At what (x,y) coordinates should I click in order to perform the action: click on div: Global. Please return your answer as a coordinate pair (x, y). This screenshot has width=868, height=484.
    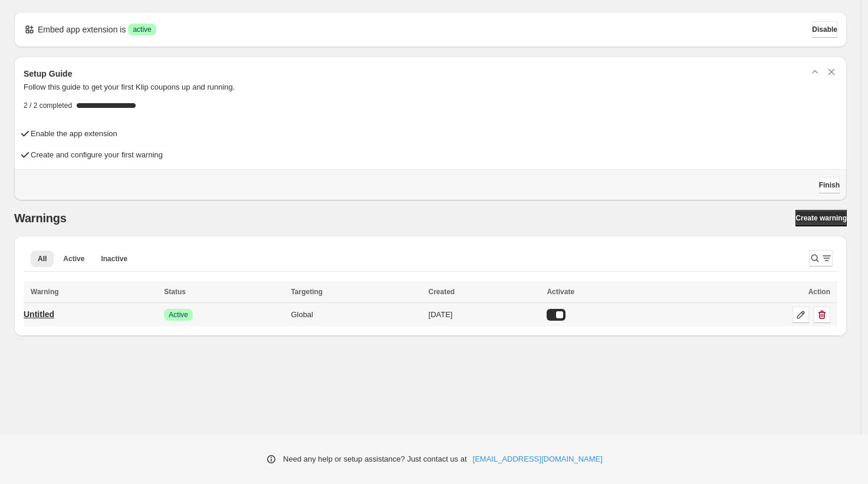
    Looking at the image, I should click on (356, 315).